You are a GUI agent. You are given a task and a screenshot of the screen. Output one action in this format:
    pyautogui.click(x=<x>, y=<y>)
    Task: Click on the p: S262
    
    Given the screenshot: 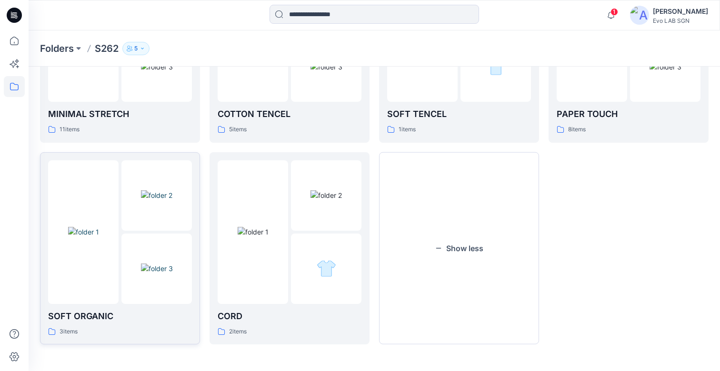 What is the action you would take?
    pyautogui.click(x=107, y=49)
    